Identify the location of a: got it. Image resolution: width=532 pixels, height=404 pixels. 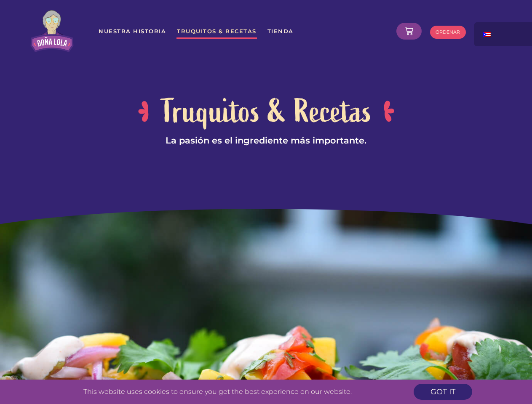
(443, 392).